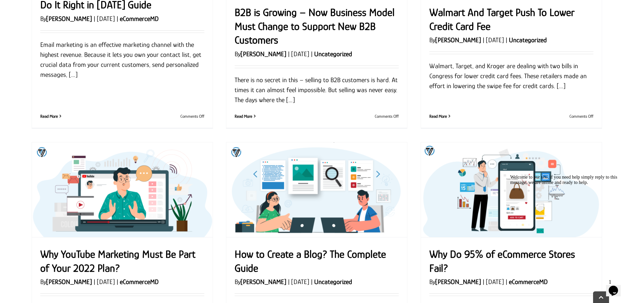 This screenshot has width=634, height=303. Describe the element at coordinates (511, 76) in the screenshot. I see `p: Walmart, Target, and Kroger are dealing with two bills in Congress for lower credit card fees. Th...` at that location.